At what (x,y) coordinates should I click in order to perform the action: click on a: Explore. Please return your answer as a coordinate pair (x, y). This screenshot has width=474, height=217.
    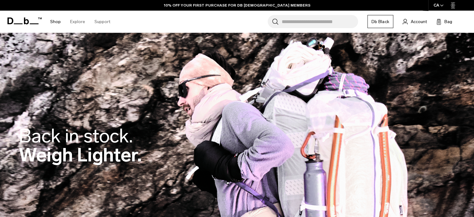
    Looking at the image, I should click on (78, 21).